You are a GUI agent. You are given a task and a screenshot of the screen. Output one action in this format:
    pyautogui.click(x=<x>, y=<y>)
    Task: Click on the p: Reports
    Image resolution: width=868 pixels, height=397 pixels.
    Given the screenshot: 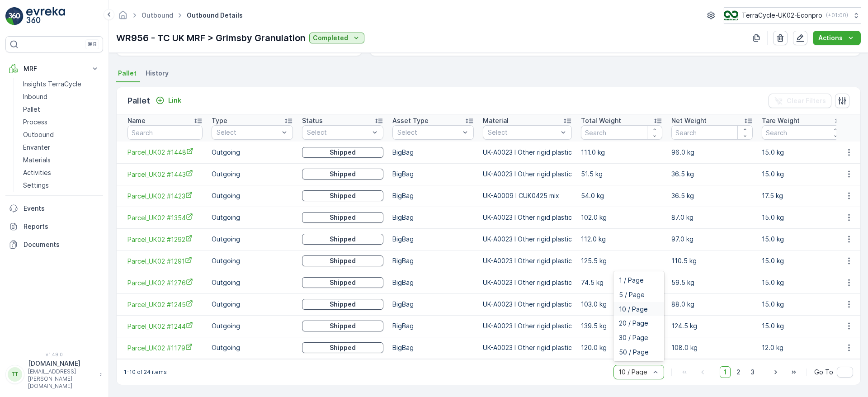 What is the action you would take?
    pyautogui.click(x=62, y=227)
    